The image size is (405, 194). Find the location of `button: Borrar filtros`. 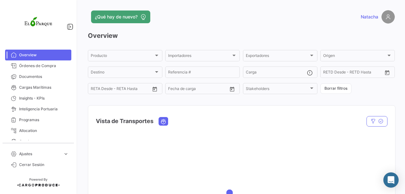

button: Borrar filtros is located at coordinates (336, 89).